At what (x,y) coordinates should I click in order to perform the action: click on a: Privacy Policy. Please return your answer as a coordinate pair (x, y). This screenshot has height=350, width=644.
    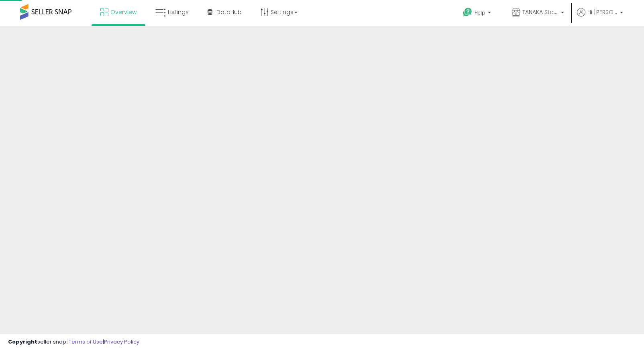
    Looking at the image, I should click on (122, 341).